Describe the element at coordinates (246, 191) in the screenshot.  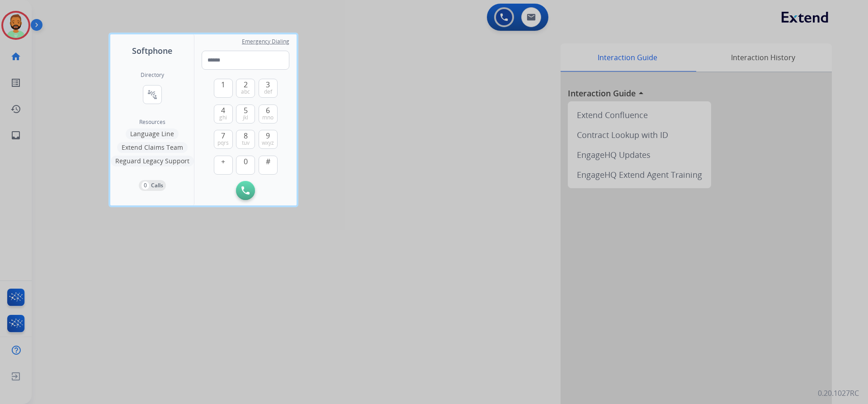
I see `img: call-button` at that location.